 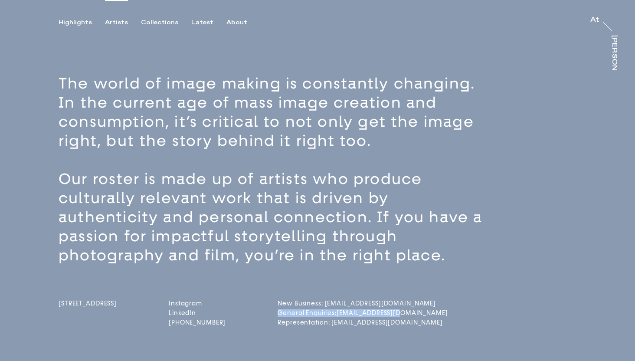 What do you see at coordinates (166, 23) in the screenshot?
I see `button: Collections` at bounding box center [166, 23].